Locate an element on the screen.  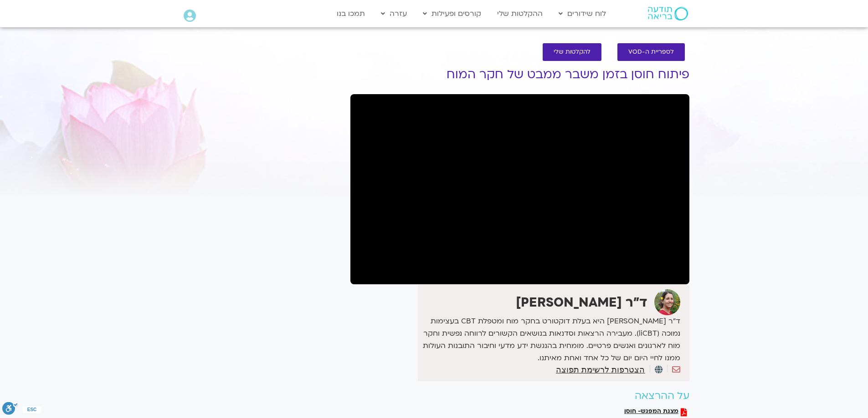
a: תמכו בנו is located at coordinates (350, 14).